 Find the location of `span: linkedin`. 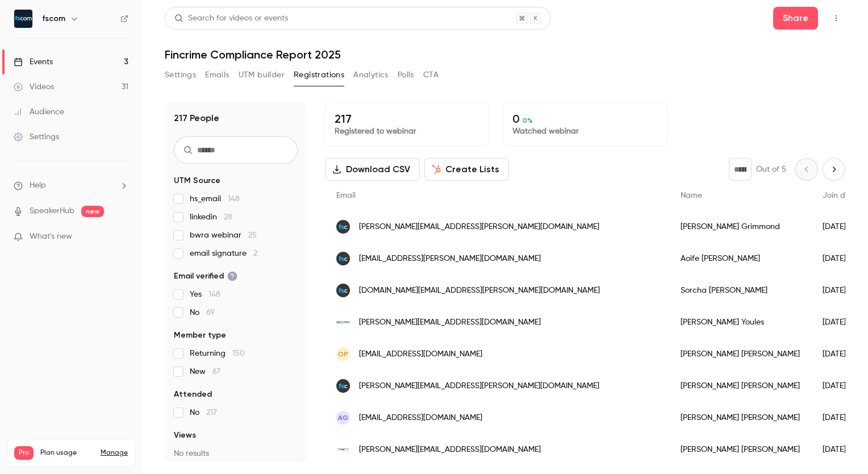

span: linkedin is located at coordinates (211, 217).